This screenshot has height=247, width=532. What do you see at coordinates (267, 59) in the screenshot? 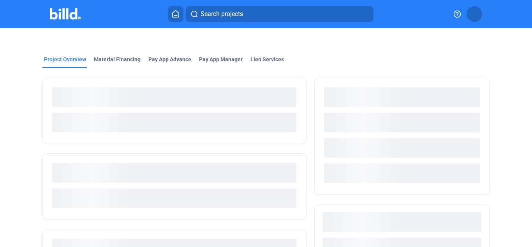
I see `div: Lien Services` at bounding box center [267, 59].